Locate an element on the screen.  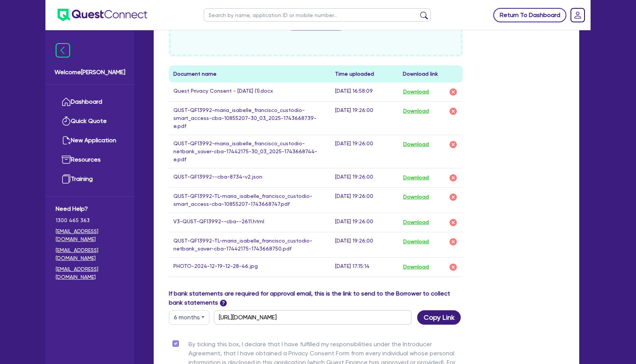
th: Document name is located at coordinates (249, 74).